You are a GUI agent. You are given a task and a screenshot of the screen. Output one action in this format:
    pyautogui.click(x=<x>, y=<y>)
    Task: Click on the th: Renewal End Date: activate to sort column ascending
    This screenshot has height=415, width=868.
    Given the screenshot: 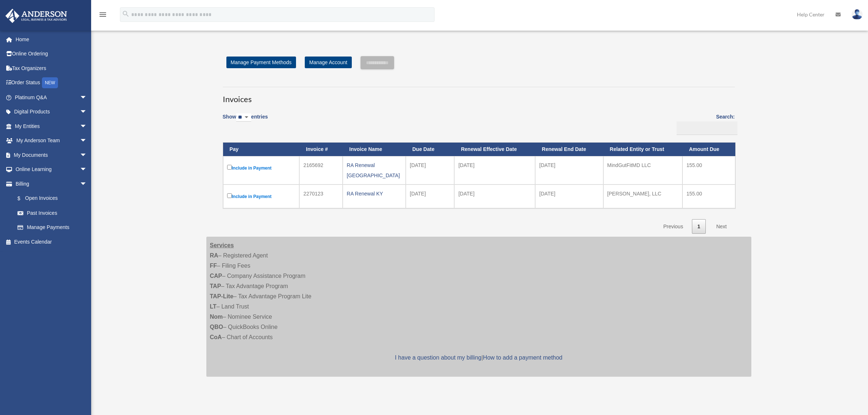 What is the action you would take?
    pyautogui.click(x=569, y=149)
    